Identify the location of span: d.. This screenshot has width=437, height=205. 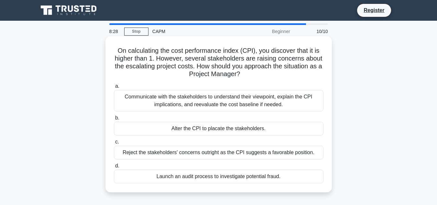
(117, 165).